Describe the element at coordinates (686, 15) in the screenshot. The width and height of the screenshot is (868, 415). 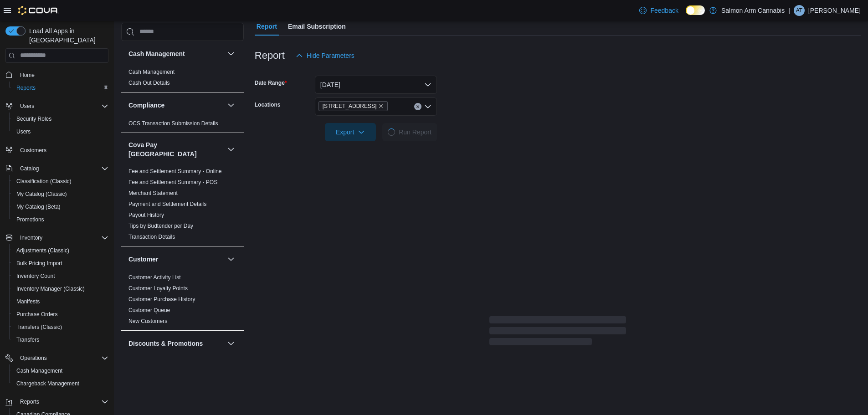
I see `span: Dark Mode` at that location.